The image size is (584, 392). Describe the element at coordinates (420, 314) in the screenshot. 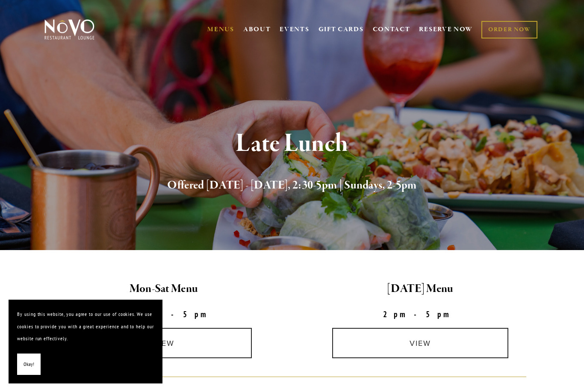

I see `strong: 2pm-5pm` at that location.